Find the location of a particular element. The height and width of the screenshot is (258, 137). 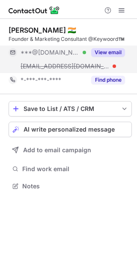

button: save-profile-one-click is located at coordinates (70, 109).